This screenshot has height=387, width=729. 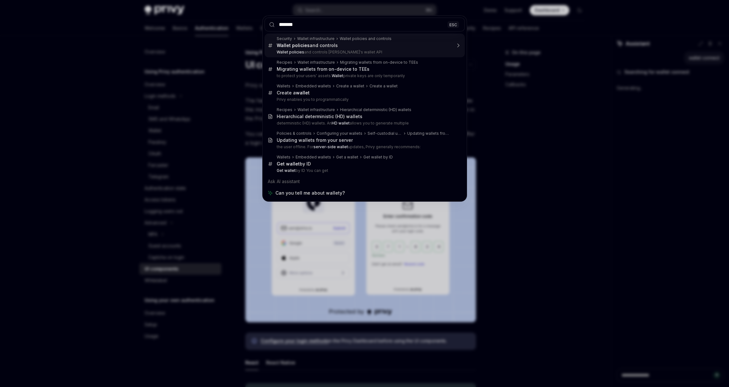 I want to click on p: to protect your users' assets. private keys are only temporarily, so click(x=364, y=76).